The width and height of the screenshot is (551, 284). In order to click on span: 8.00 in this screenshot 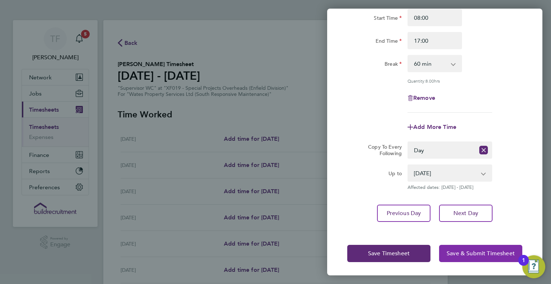, I will do `click(430, 81)`.